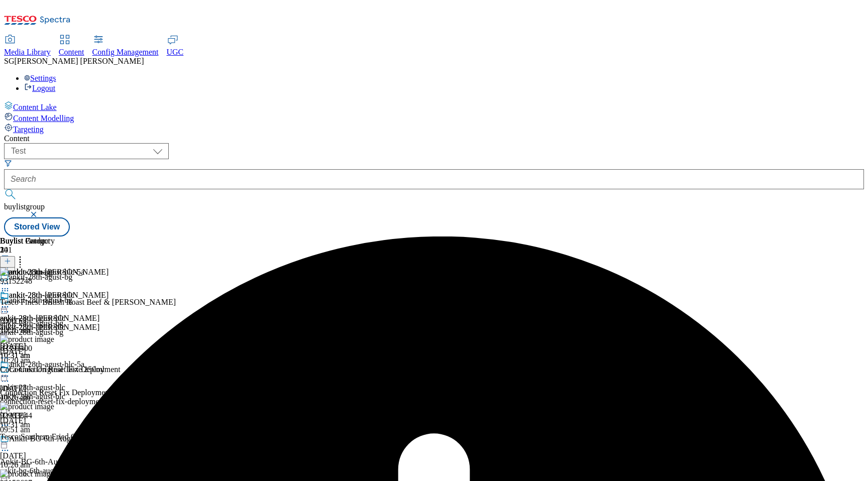 This screenshot has height=481, width=868. Describe the element at coordinates (24, 207) in the screenshot. I see `span: buylistgroup` at that location.